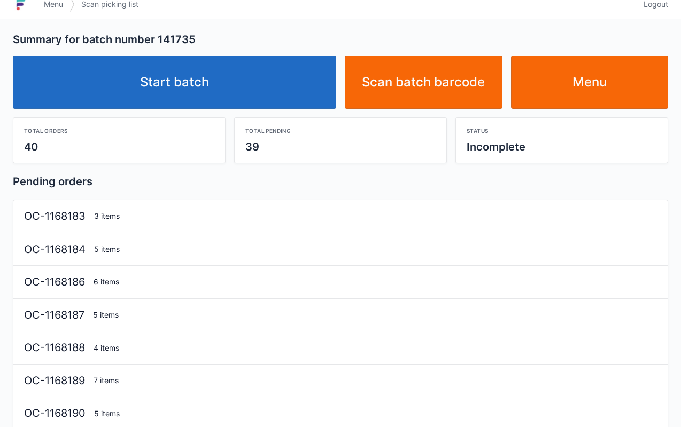 This screenshot has width=681, height=427. Describe the element at coordinates (589, 82) in the screenshot. I see `a: Menu` at that location.